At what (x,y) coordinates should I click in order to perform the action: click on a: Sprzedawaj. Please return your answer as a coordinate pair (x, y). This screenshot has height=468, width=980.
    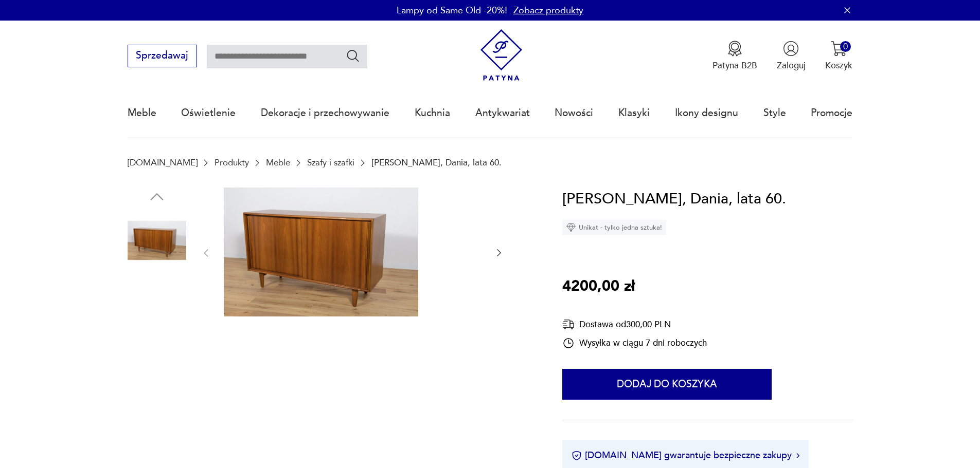
    Looking at the image, I should click on (162, 56).